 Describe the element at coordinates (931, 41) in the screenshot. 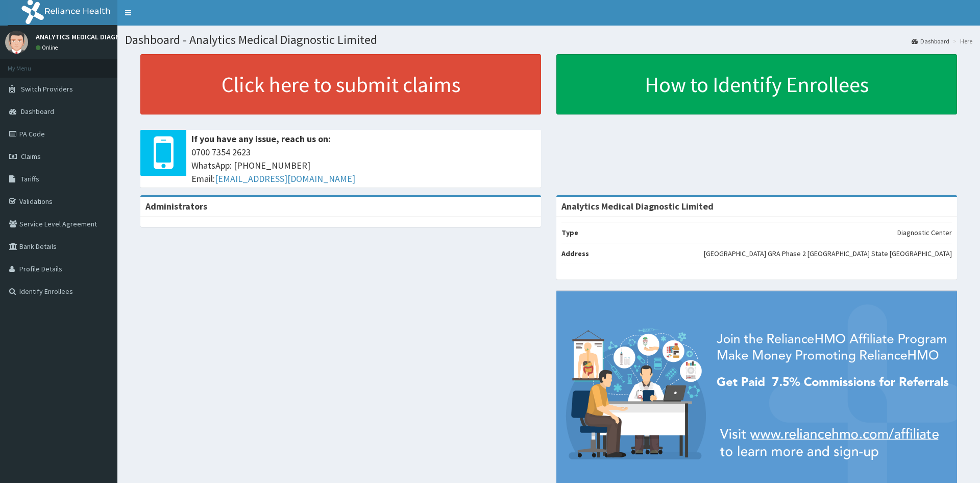

I see `a: Dashboard` at that location.